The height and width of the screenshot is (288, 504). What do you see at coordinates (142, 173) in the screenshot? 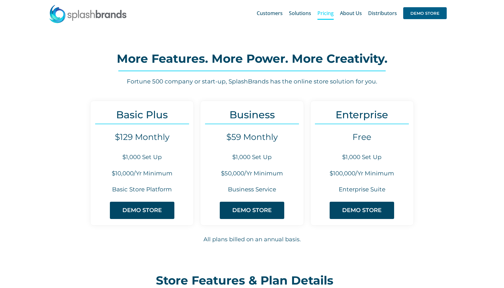
I see `h6: $10,000/Yr Minimum` at bounding box center [142, 173].